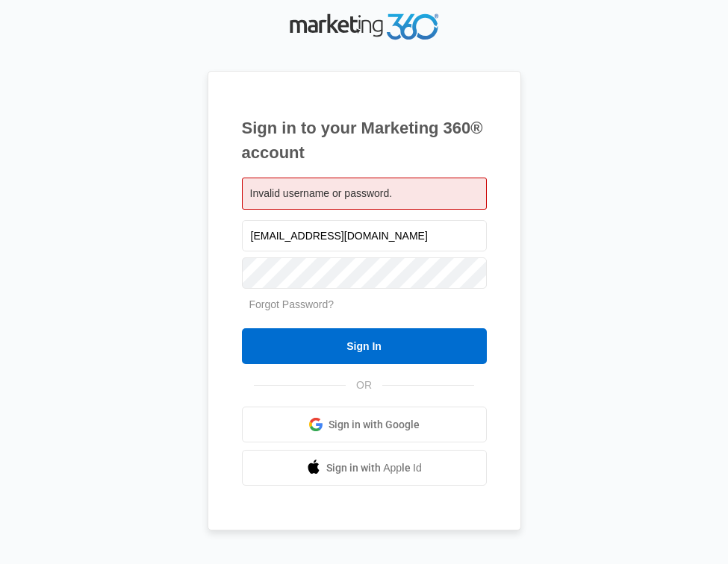 Image resolution: width=728 pixels, height=564 pixels. I want to click on span: Sign in with Apple Id, so click(374, 468).